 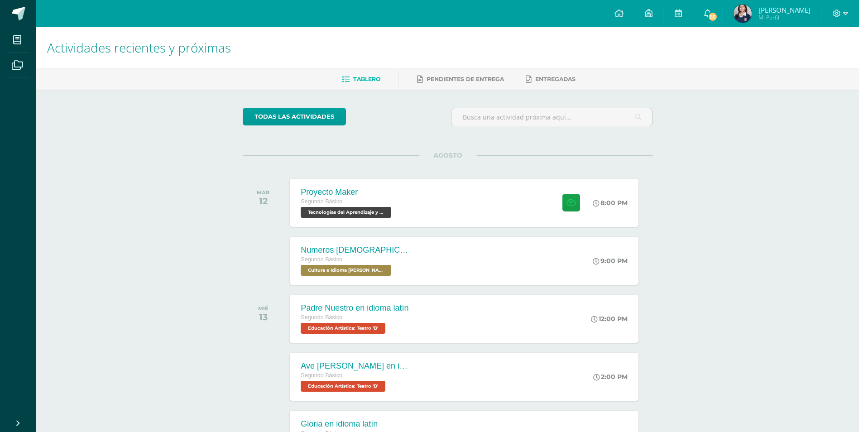 What do you see at coordinates (346, 212) in the screenshot?
I see `span: Tecnologías del Aprendizaje y la Comunicación 'B'` at bounding box center [346, 212].